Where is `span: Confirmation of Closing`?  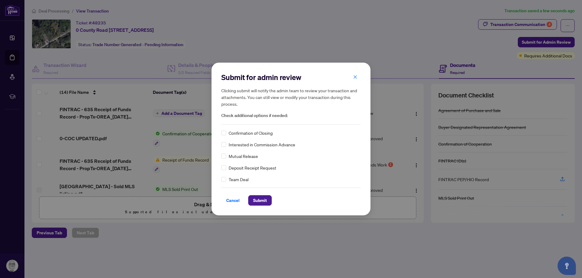 span: Confirmation of Closing is located at coordinates (250, 133).